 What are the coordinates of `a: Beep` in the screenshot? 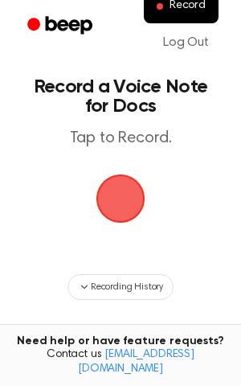 It's located at (61, 26).